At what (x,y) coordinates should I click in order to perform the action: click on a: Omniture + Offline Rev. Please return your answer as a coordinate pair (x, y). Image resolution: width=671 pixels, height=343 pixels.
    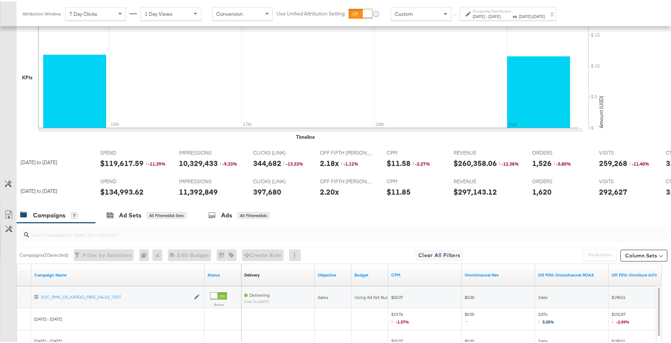
    Looking at the image, I should click on (498, 273).